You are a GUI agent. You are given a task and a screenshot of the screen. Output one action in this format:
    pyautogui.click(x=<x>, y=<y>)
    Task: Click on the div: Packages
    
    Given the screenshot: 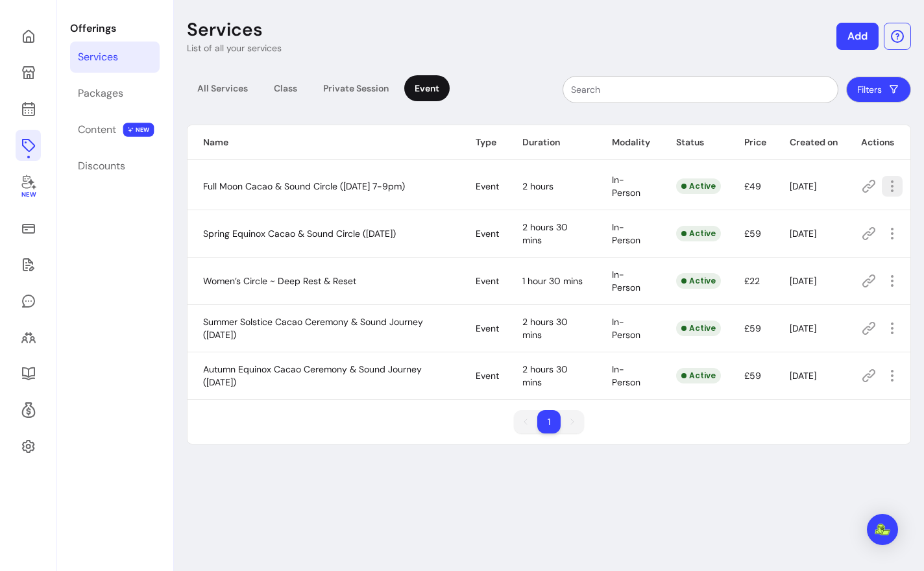 What is the action you would take?
    pyautogui.click(x=100, y=94)
    